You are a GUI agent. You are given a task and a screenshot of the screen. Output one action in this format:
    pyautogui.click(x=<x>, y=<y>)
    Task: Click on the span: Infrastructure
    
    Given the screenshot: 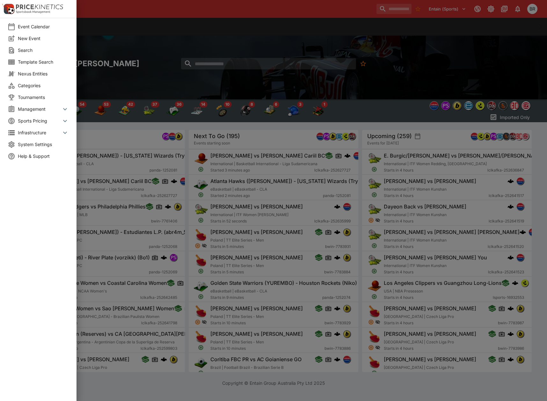 What is the action you would take?
    pyautogui.click(x=39, y=132)
    